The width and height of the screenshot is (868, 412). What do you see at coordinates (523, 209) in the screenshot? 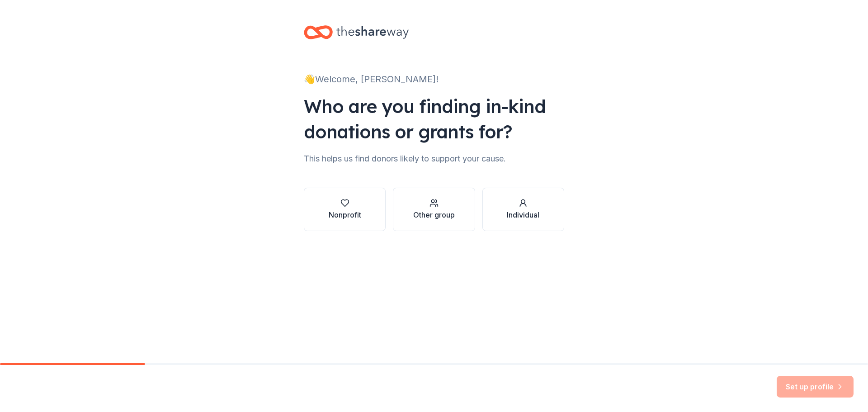
I see `button: Individual` at bounding box center [523, 209].